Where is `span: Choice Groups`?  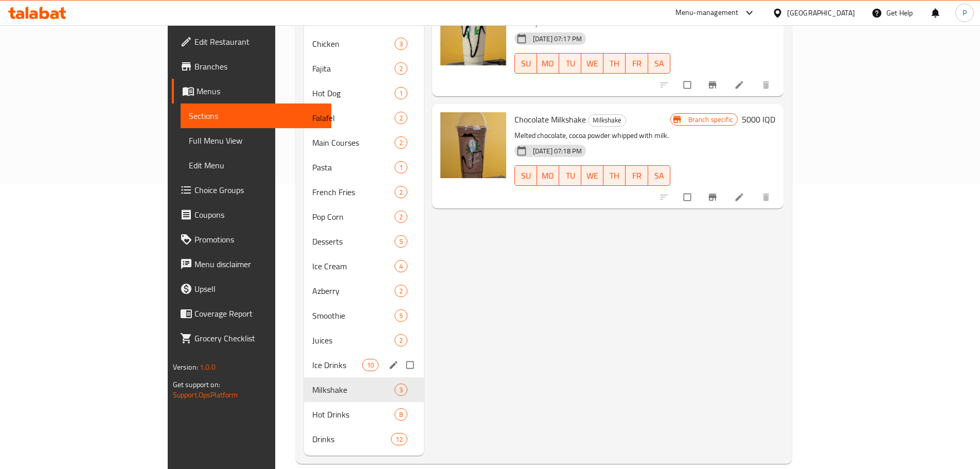
span: Choice Groups is located at coordinates (259, 190).